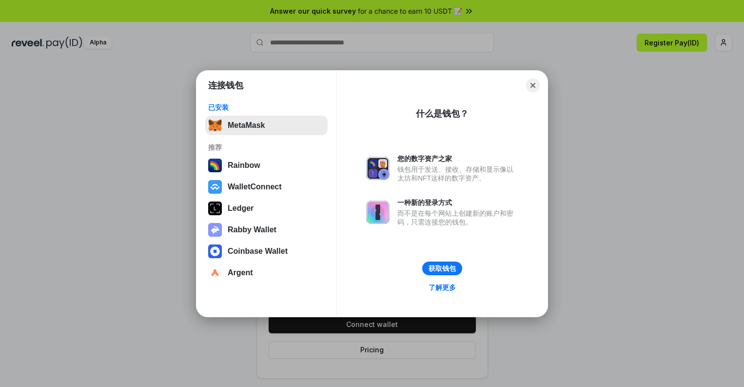 The height and width of the screenshot is (387, 744). What do you see at coordinates (215, 208) in the screenshot?
I see `img: svg+xml,%3Csvg%20xmlns%3D%22http%3A%2F%2Fwww.w3.org%2F2000%2Fsvg%22%20width%3D%2228%22%20height%3...` at bounding box center [215, 208].